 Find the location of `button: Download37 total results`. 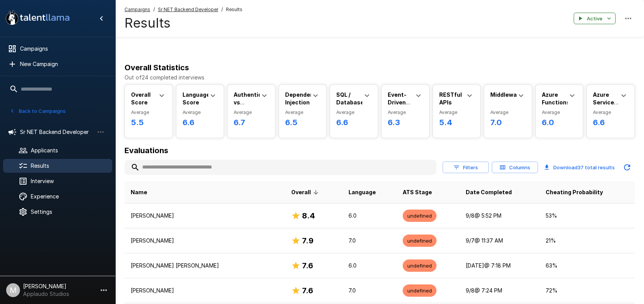

button: Download37 total results is located at coordinates (580, 167).